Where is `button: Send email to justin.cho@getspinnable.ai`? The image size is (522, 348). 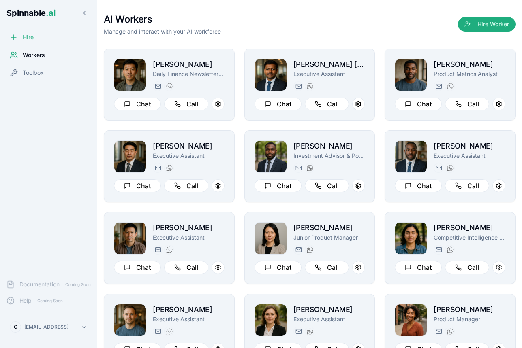
button: Send email to justin.cho@getspinnable.ai is located at coordinates (158, 168).